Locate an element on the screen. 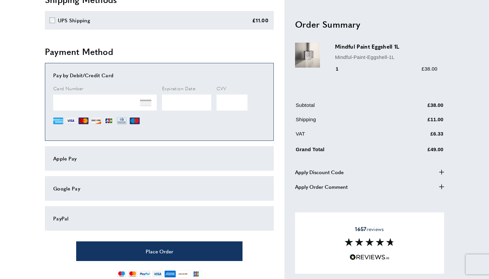 The width and height of the screenshot is (489, 279). img: DN.png is located at coordinates (122, 121).